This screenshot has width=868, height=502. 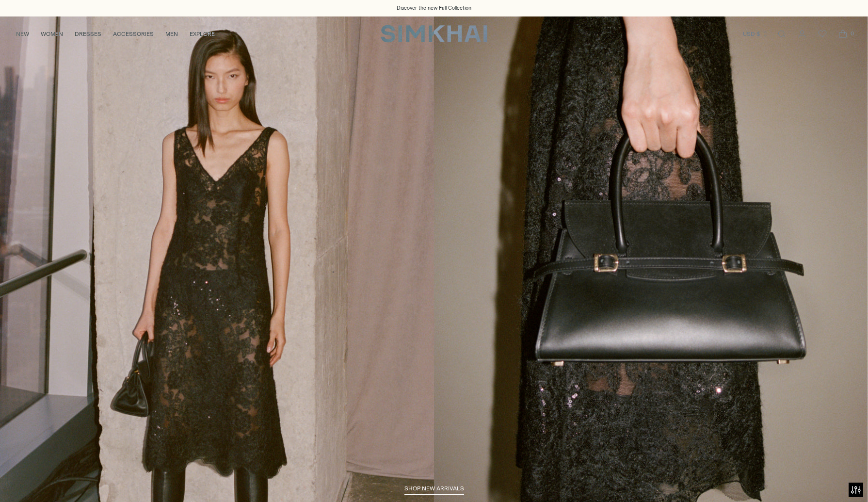 What do you see at coordinates (434, 490) in the screenshot?
I see `a: shop new arrivals` at bounding box center [434, 490].